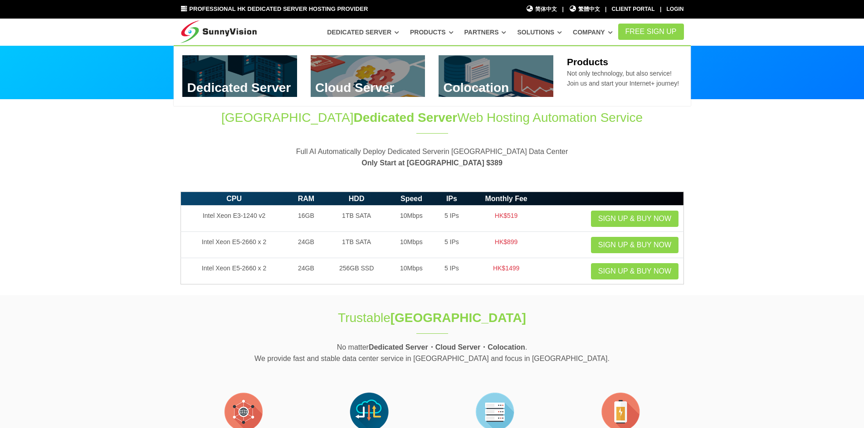 This screenshot has width=864, height=428. What do you see at coordinates (432, 318) in the screenshot?
I see `h1: Trustable` at bounding box center [432, 318].